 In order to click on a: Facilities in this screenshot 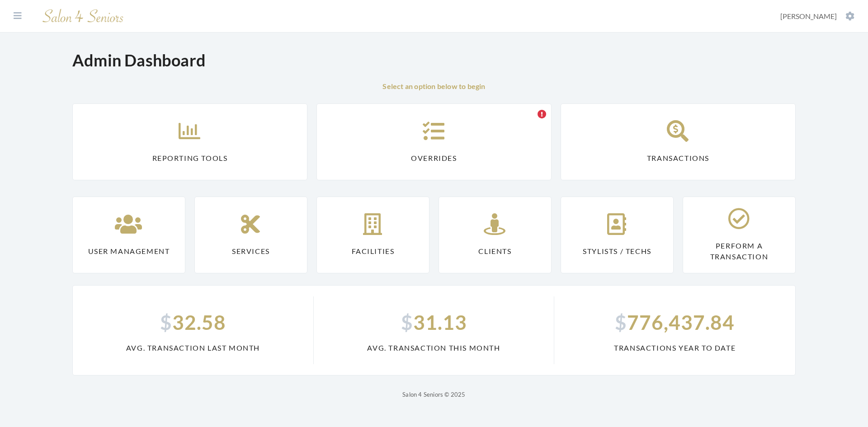, I will do `click(373, 235)`.